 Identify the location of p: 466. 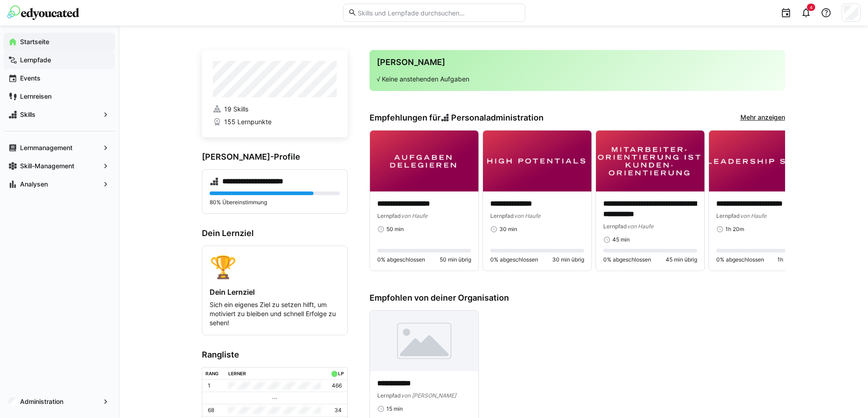
(337, 386).